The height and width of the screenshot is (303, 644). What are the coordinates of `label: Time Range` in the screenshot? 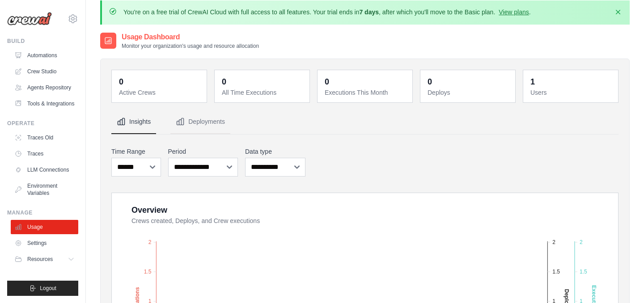 It's located at (136, 152).